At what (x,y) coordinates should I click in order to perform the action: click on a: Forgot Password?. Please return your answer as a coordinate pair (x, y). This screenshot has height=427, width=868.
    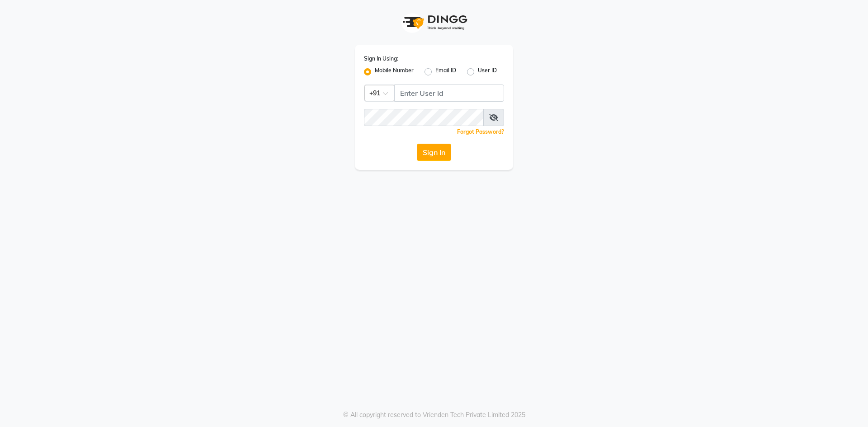
    Looking at the image, I should click on (480, 131).